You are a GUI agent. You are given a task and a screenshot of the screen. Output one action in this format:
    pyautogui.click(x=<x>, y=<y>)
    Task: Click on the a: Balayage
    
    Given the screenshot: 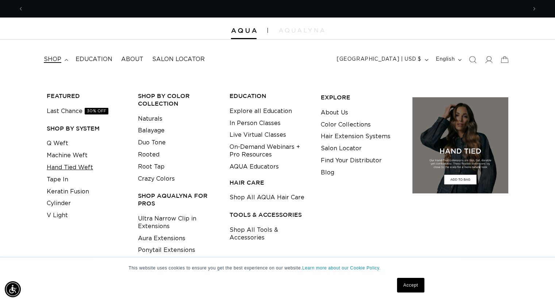 What is the action you would take?
    pyautogui.click(x=151, y=130)
    